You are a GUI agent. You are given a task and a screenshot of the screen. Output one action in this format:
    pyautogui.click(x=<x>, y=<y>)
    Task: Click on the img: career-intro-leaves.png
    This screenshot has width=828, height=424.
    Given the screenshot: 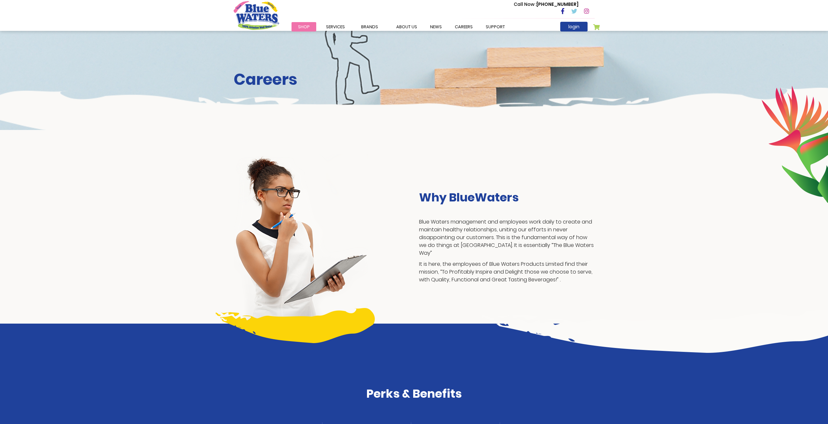 What is the action you would take?
    pyautogui.click(x=794, y=144)
    